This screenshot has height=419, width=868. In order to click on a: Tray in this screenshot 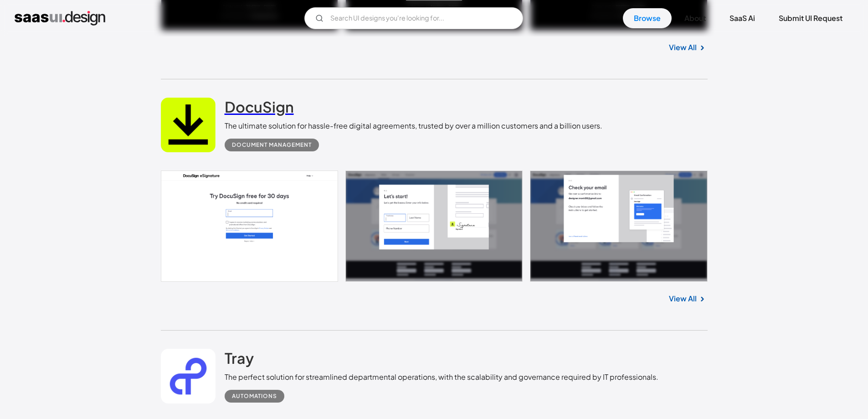, I will do `click(239, 360)`.